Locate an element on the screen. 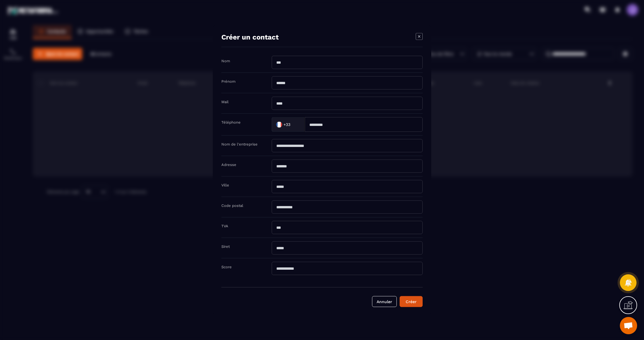  span: +33 is located at coordinates (287, 124).